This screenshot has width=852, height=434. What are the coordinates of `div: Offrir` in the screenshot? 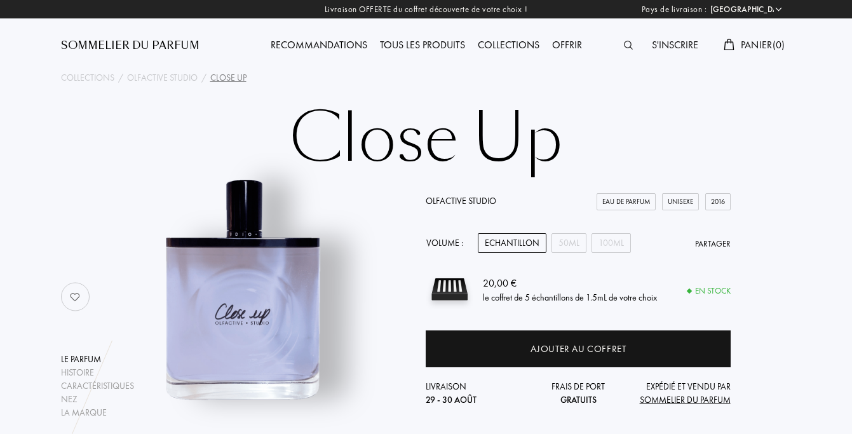 It's located at (567, 46).